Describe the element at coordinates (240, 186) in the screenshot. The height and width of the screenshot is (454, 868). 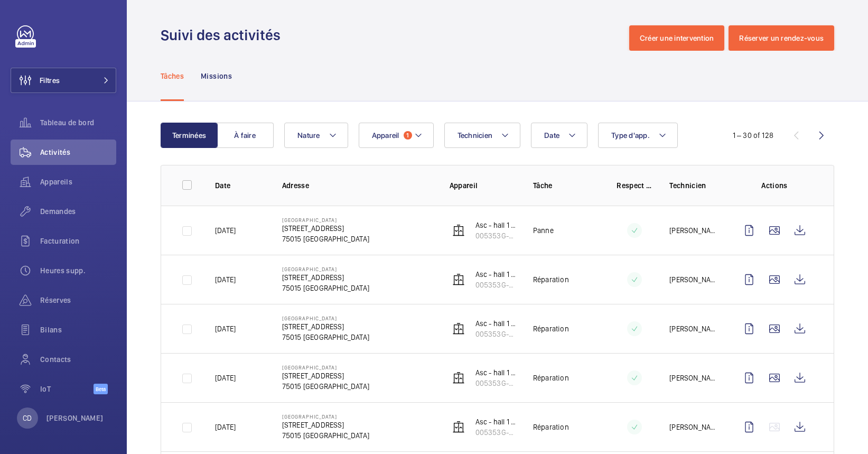
I see `p: Date` at that location.